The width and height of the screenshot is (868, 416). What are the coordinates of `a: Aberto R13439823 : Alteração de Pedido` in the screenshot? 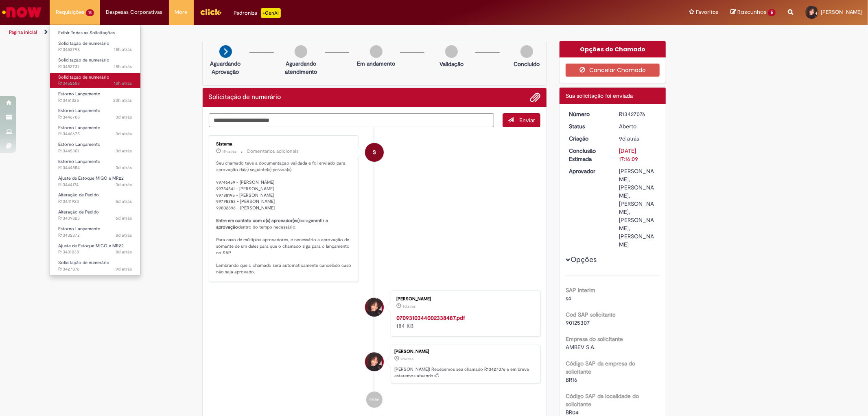 It's located at (95, 215).